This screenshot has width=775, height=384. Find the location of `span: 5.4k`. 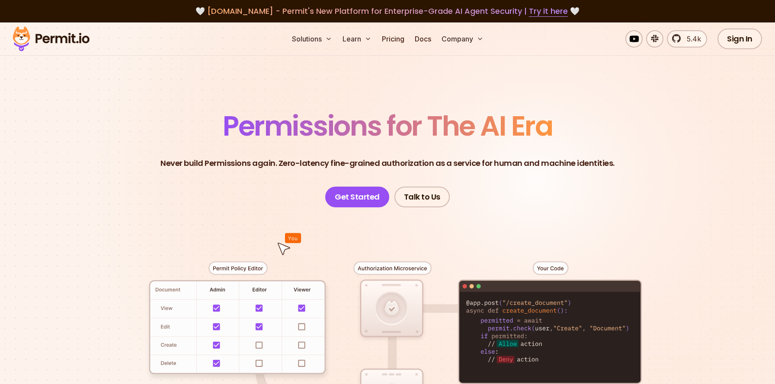

span: 5.4k is located at coordinates (691, 39).